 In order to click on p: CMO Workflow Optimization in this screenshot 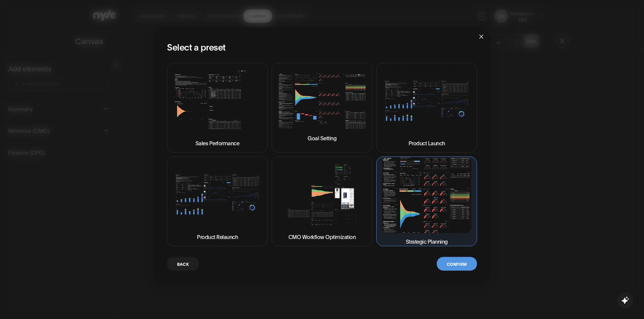, I will do `click(322, 237)`.